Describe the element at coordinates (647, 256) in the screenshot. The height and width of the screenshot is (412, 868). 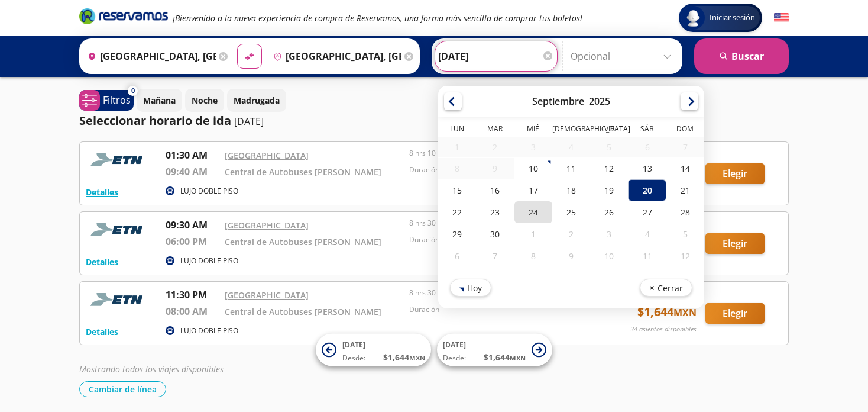
I see `div: 11-Oct-25` at that location.